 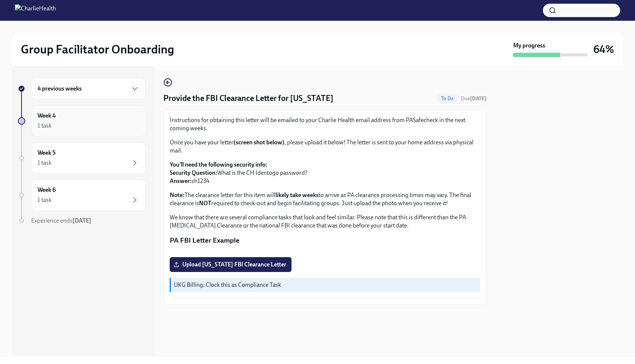 What do you see at coordinates (325, 146) in the screenshot?
I see `p: Once you have your letter , please upload it below! The letter is sent to your home address via p...` at bounding box center [325, 146].